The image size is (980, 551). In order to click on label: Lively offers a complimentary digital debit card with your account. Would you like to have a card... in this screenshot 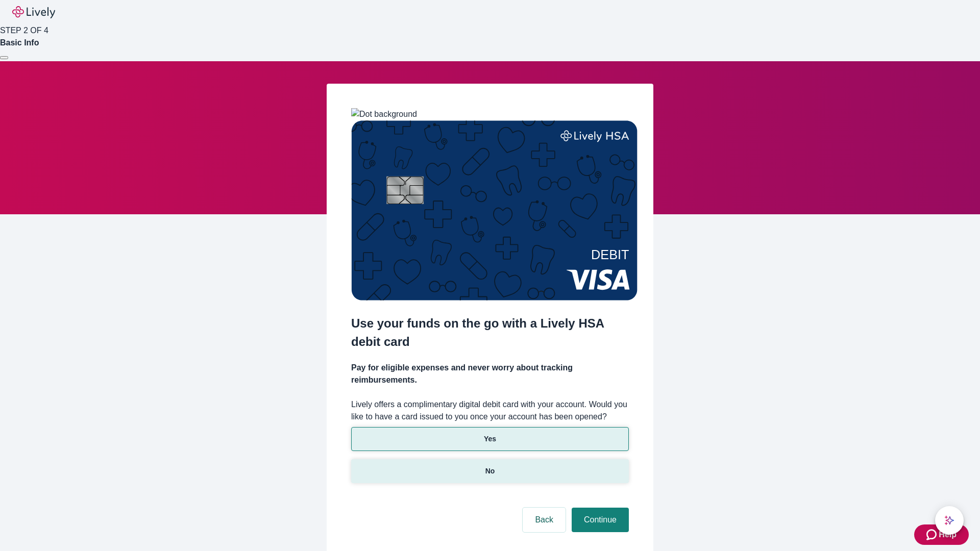, I will do `click(490, 411)`.